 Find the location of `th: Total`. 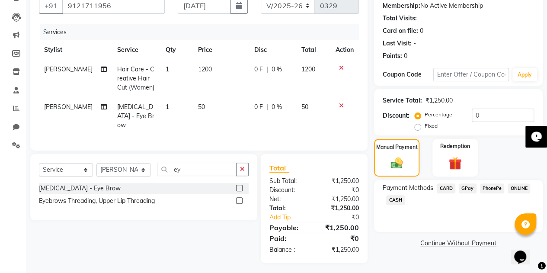

th: Total is located at coordinates (313, 50).